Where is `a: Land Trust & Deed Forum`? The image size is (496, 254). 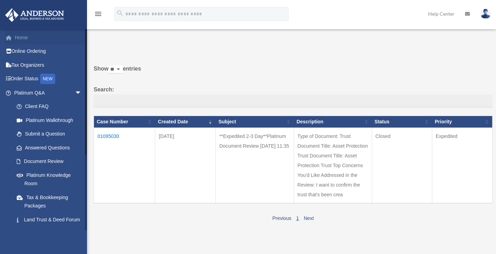 a: Land Trust & Deed Forum is located at coordinates (49, 220).